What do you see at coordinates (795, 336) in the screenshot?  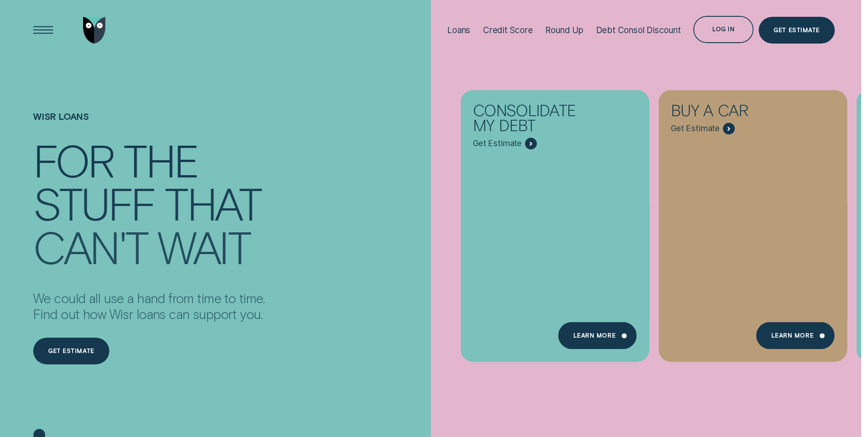 I see `a: Learn More` at bounding box center [795, 336].